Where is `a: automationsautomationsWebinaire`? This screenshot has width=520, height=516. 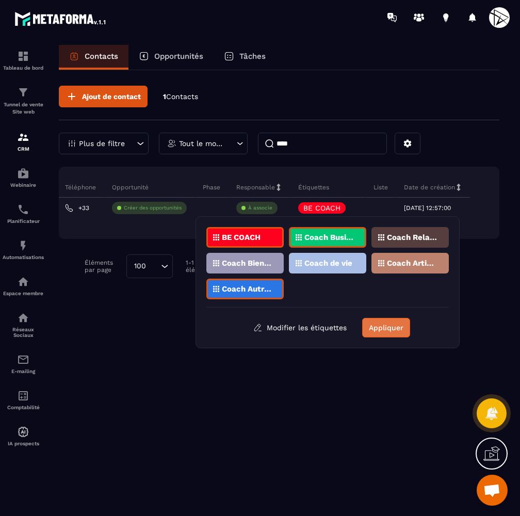
a: automationsautomationsWebinaire is located at coordinates (23, 177).